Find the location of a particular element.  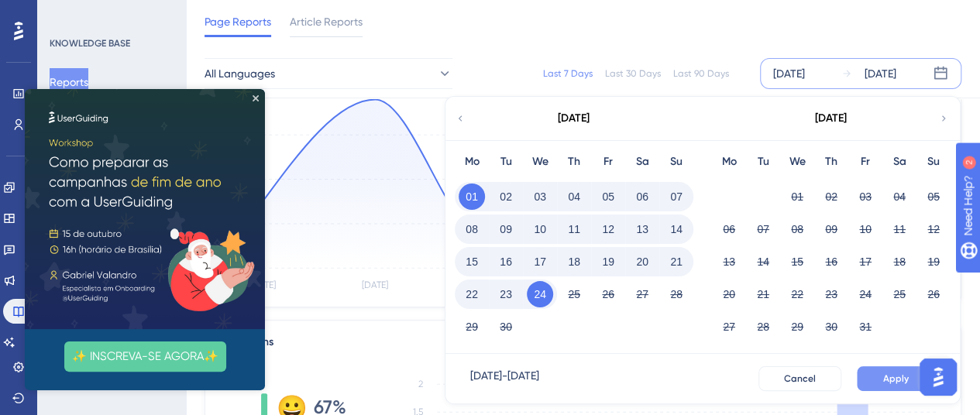

div: Last 90 Days is located at coordinates (701, 74).